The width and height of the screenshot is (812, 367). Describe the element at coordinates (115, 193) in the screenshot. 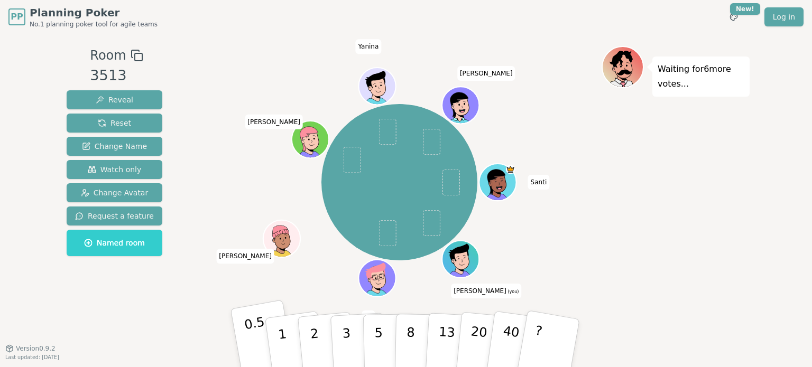

I see `span: Change Avatar` at that location.